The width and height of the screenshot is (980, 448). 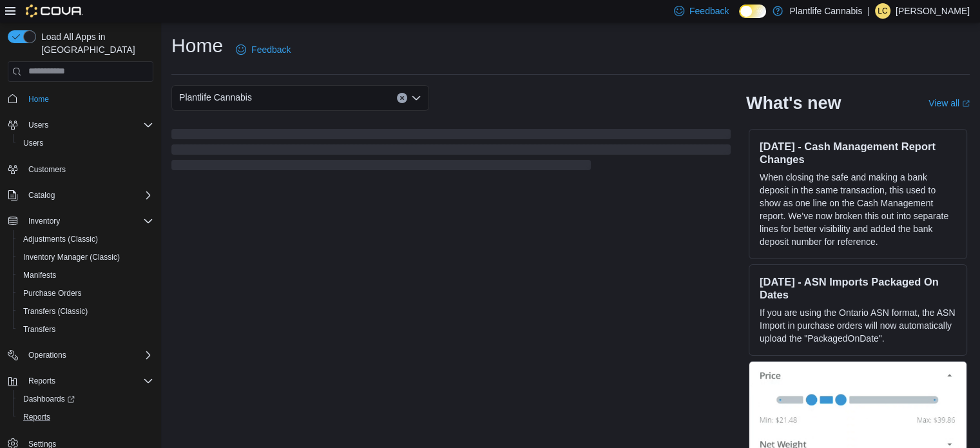 What do you see at coordinates (39, 100) in the screenshot?
I see `a: Home` at bounding box center [39, 100].